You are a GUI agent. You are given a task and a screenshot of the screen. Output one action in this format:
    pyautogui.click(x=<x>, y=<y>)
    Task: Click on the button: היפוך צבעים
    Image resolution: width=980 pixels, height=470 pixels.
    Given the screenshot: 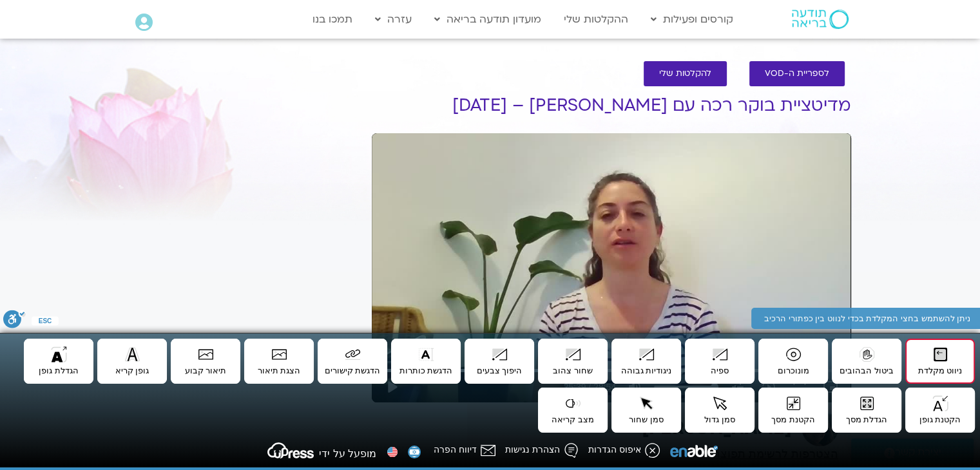 What is the action you would take?
    pyautogui.click(x=500, y=361)
    